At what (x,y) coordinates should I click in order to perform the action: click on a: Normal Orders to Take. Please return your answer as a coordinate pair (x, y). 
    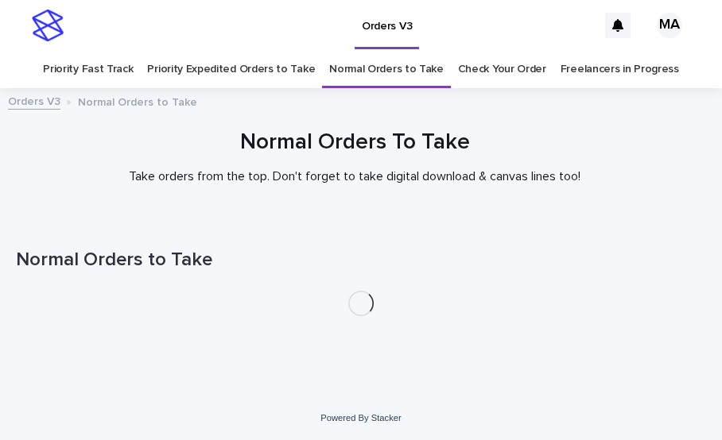
    Looking at the image, I should click on (386, 69).